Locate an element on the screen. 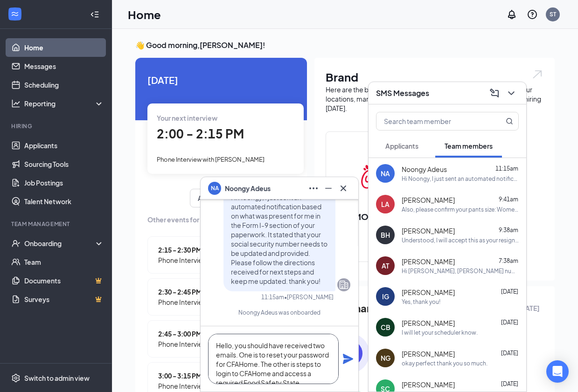 The image size is (578, 392). svg: UserCheck is located at coordinates (16, 243).